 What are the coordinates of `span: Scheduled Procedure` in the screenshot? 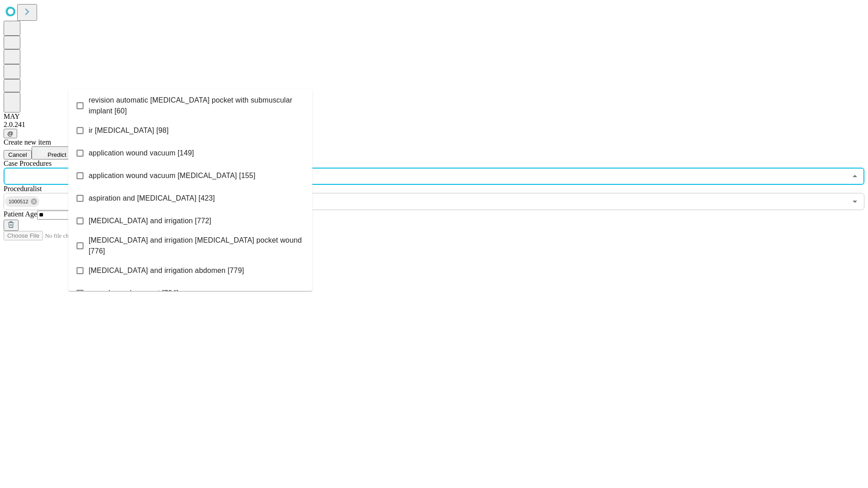 It's located at (28, 163).